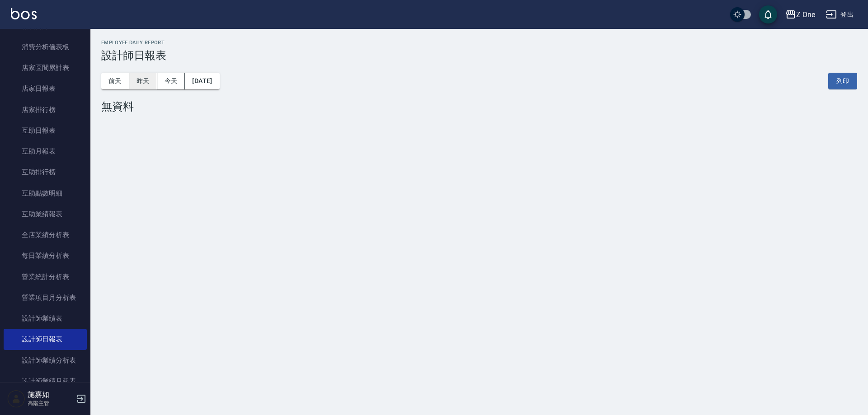 The width and height of the screenshot is (868, 415). What do you see at coordinates (45, 172) in the screenshot?
I see `a: 互助排行榜` at bounding box center [45, 172].